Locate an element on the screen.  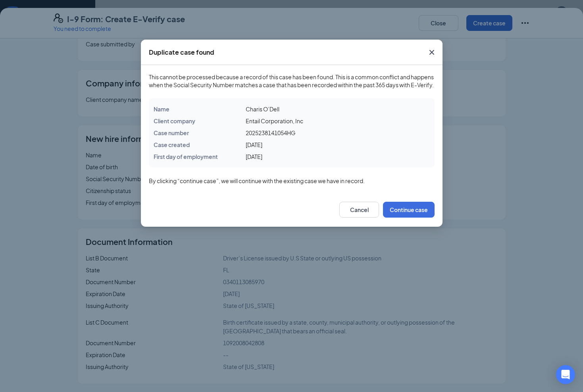
div: Open Intercom Messenger is located at coordinates (565, 375).